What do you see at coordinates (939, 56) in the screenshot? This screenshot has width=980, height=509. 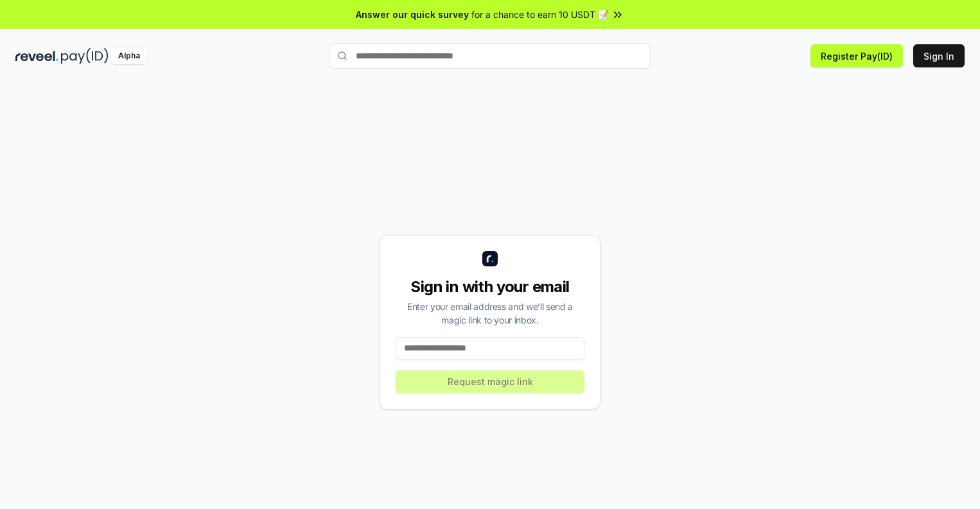 I see `button: Sign In` at bounding box center [939, 56].